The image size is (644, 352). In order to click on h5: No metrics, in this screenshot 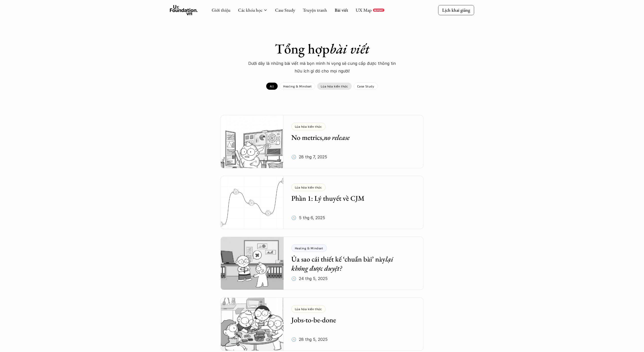, I will do `click(350, 138)`.